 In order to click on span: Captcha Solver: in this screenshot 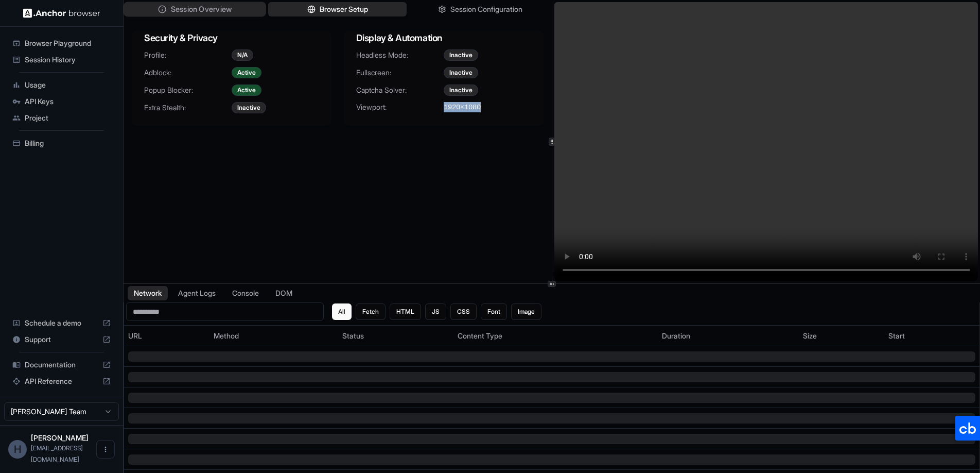, I will do `click(400, 90)`.